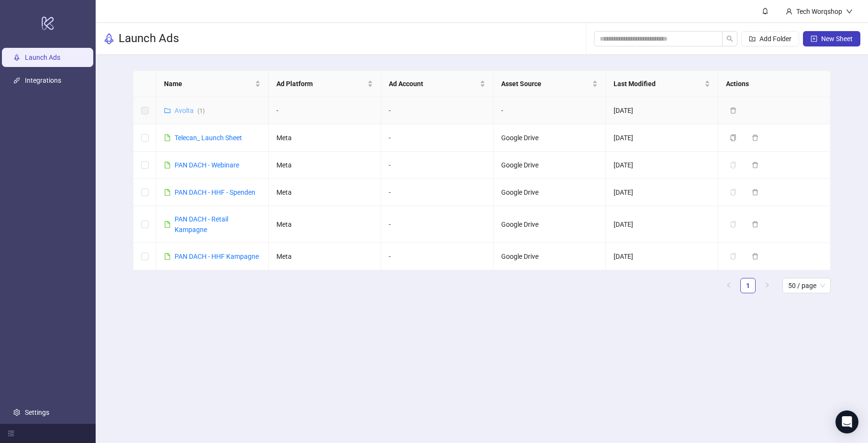 The height and width of the screenshot is (443, 868). Describe the element at coordinates (832, 39) in the screenshot. I see `button: New Sheet` at that location.